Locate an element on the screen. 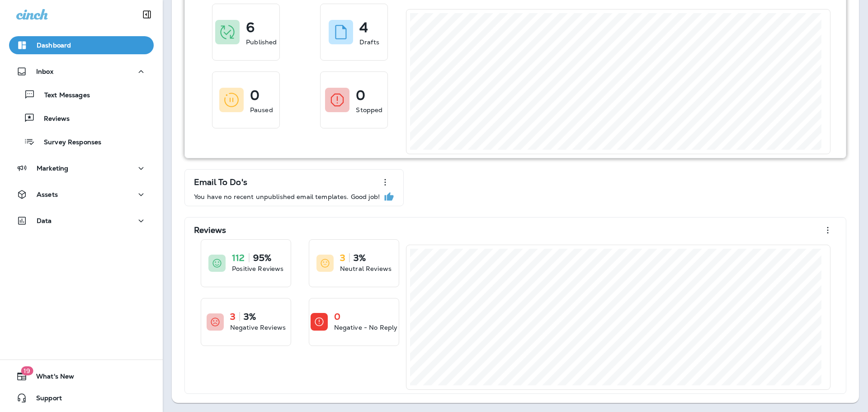 The height and width of the screenshot is (412, 868). p: 4 is located at coordinates (364, 27).